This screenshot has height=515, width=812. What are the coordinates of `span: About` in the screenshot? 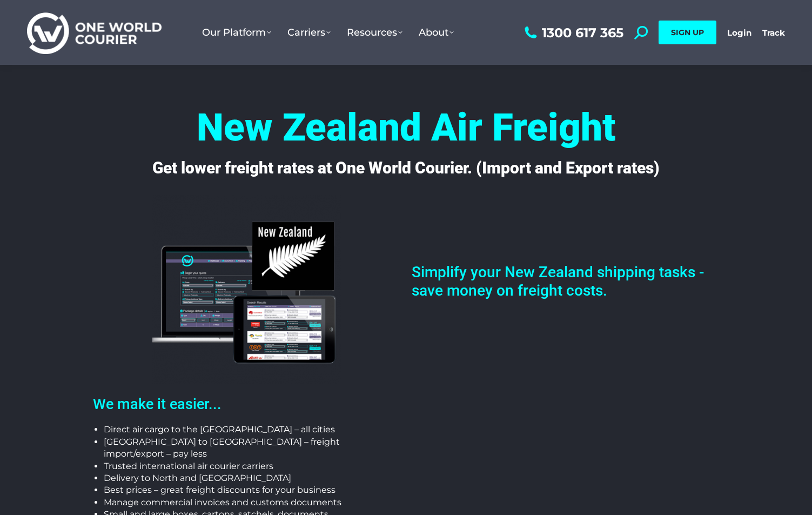 It's located at (436, 33).